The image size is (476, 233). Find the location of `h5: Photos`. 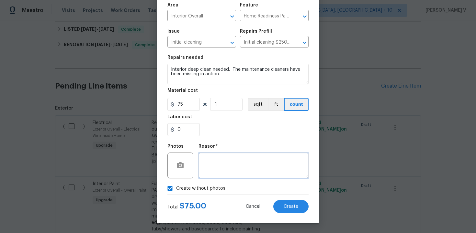

h5: Photos is located at coordinates (175, 147).